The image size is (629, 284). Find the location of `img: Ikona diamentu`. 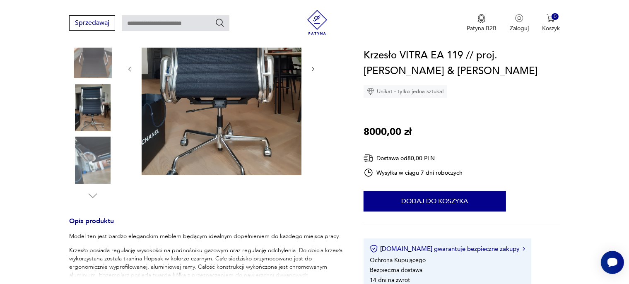

img: Ikona diamentu is located at coordinates (371, 92).